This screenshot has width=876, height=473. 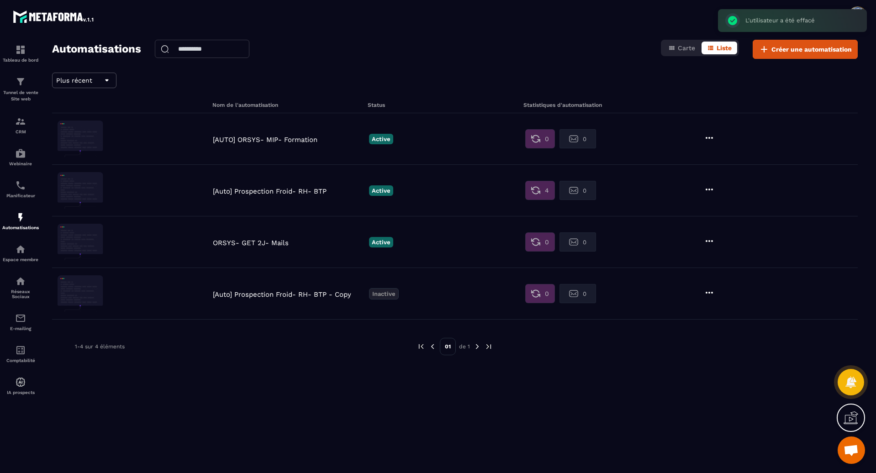 I want to click on div: Ouvrir le chat, so click(x=851, y=450).